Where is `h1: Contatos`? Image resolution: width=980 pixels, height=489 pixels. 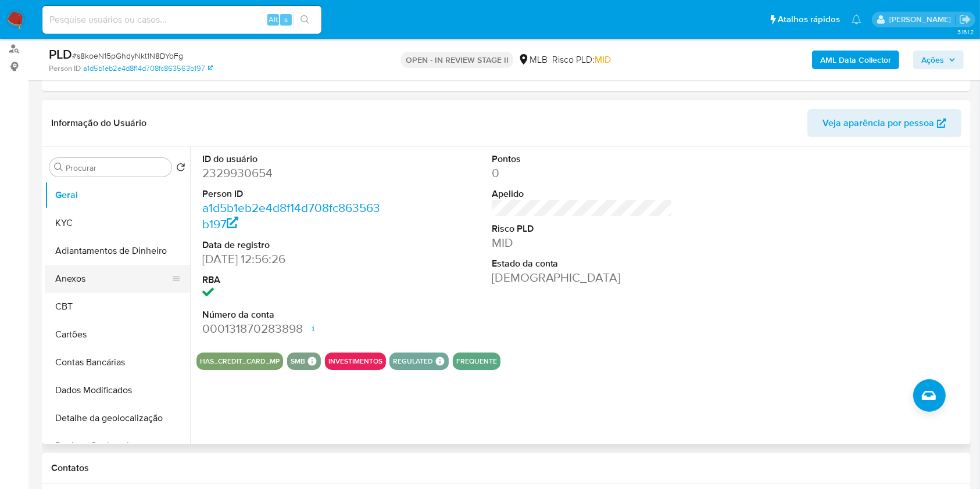 h1: Contatos is located at coordinates (506, 468).